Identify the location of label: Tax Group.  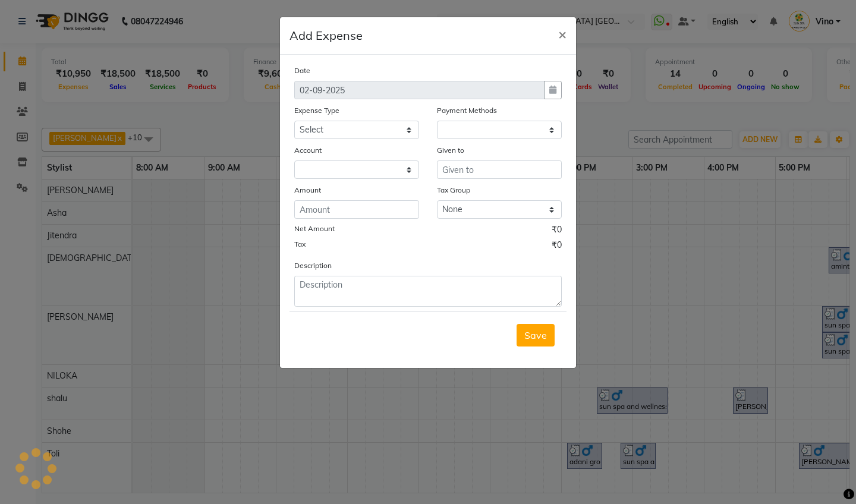
(454, 190).